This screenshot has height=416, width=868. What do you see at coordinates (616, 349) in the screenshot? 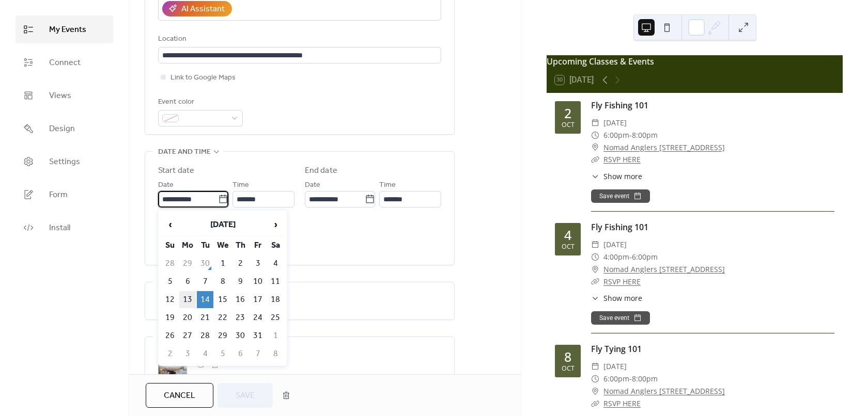
I see `a: Fly Tying 101` at bounding box center [616, 349].